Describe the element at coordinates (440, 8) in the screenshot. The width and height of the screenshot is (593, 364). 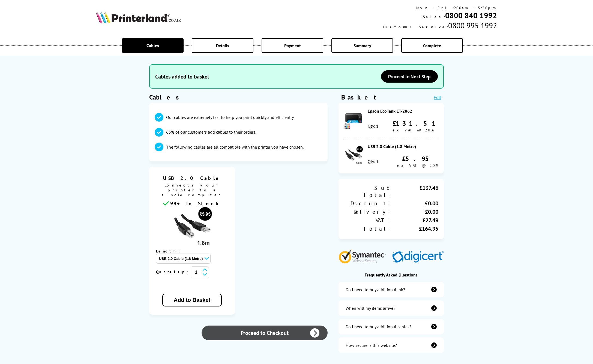
I see `div: Mon - Fri 9:00am - 5:30pm` at that location.